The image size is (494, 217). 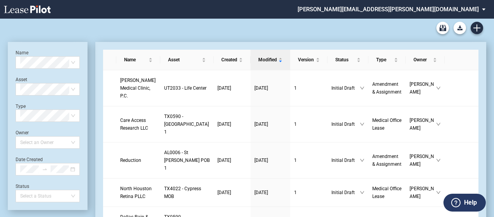 What do you see at coordinates (422, 60) in the screenshot?
I see `span: Owner` at bounding box center [422, 60].